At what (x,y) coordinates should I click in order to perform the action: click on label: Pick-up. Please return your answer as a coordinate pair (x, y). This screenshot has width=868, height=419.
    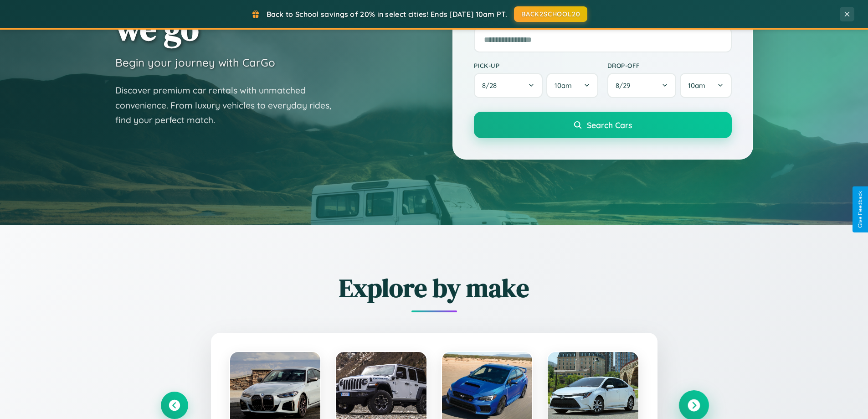
    Looking at the image, I should click on (536, 65).